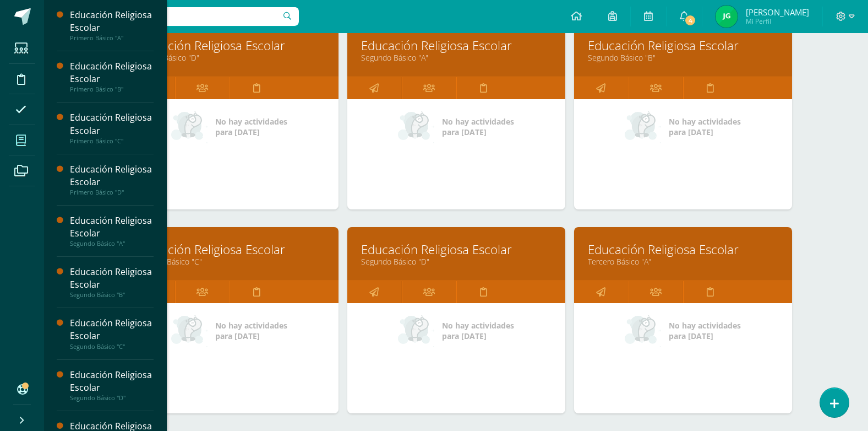  What do you see at coordinates (456, 57) in the screenshot?
I see `a: Segundo Básico "A"` at bounding box center [456, 57].